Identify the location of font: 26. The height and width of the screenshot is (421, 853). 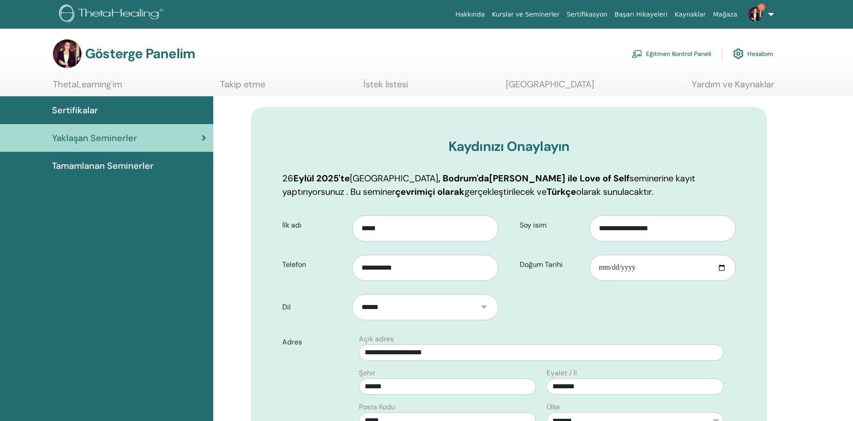
(288, 178).